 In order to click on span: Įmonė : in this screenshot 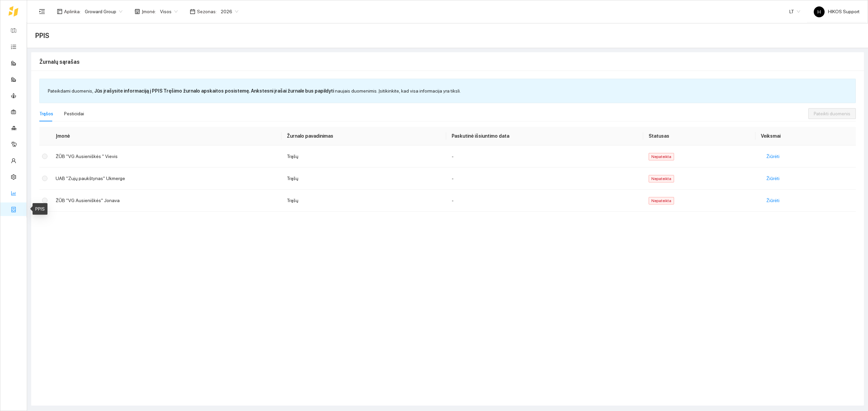, I will do `click(149, 12)`.